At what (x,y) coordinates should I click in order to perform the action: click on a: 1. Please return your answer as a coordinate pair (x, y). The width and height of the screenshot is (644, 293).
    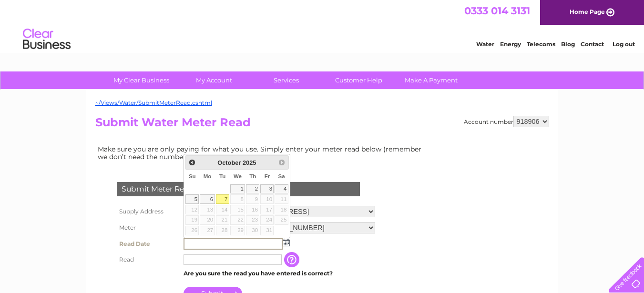
    Looking at the image, I should click on (238, 189).